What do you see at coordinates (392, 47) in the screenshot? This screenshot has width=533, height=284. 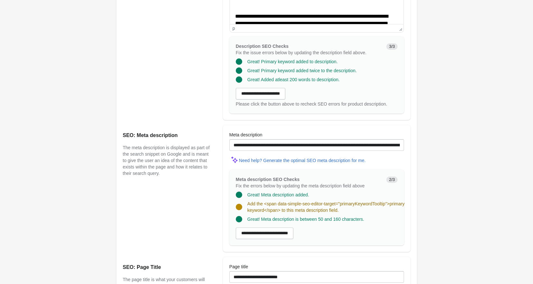 I see `span: 3/3` at bounding box center [392, 47].